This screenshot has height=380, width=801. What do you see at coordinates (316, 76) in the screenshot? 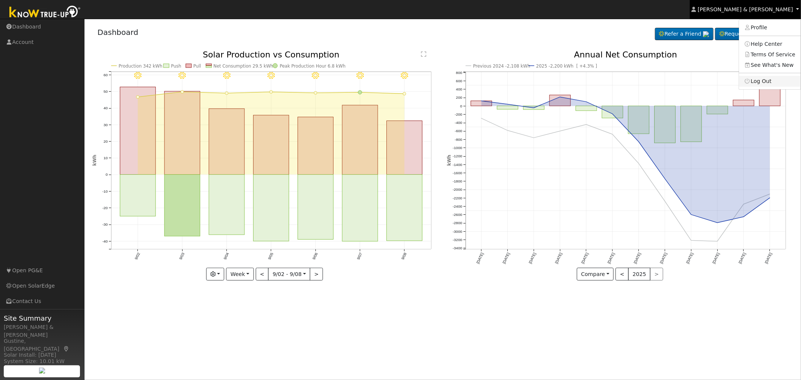
I see `i: 9/06 - Clear` at bounding box center [316, 76].